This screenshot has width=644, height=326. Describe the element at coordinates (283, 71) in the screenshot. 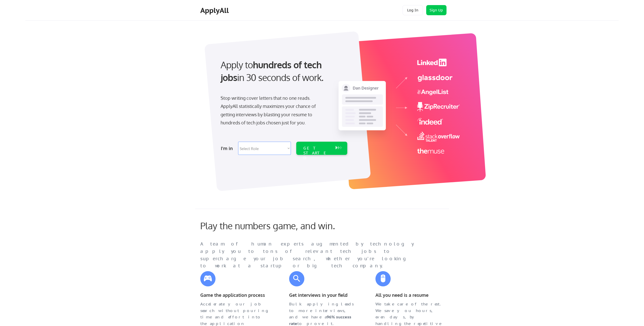

I see `div: Apply to in 30 seconds of work.` at that location.